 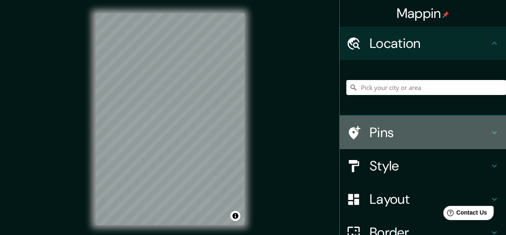 What do you see at coordinates (430, 132) in the screenshot?
I see `h4: Pins` at bounding box center [430, 132].